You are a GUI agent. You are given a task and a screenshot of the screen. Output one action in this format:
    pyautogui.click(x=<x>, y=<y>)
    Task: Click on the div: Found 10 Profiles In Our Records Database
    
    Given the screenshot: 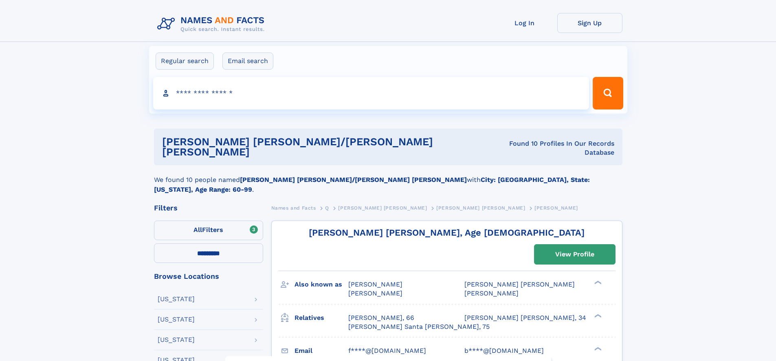 What is the action you would take?
    pyautogui.click(x=552, y=148)
    